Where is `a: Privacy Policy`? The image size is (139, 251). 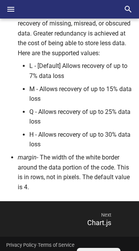 a: Privacy Policy is located at coordinates (21, 245).